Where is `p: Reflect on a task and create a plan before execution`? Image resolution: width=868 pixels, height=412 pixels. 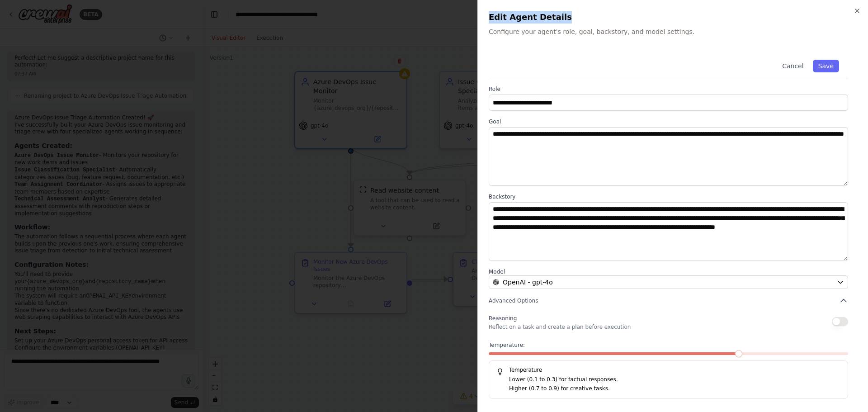
p: Reflect on a task and create a plan before execution is located at coordinates (560, 327).